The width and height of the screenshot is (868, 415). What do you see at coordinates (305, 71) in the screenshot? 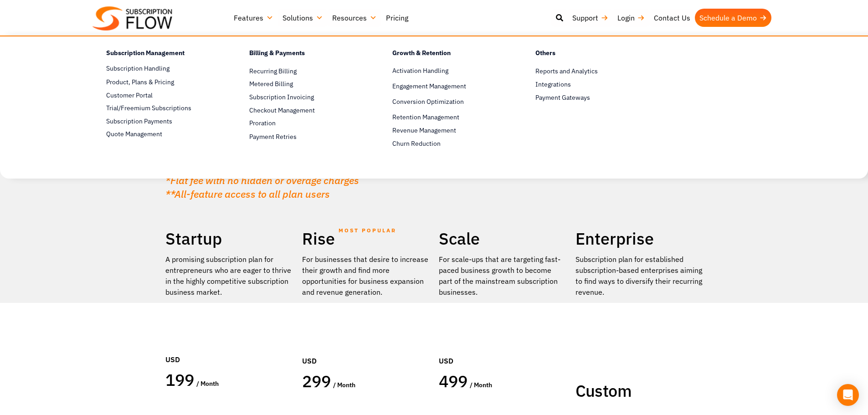
I see `a: Recurring Billing` at bounding box center [305, 71].